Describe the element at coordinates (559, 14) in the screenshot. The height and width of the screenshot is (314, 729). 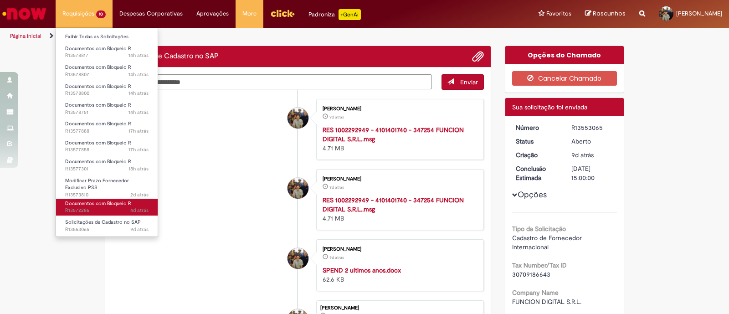
I see `span: Favoritos` at that location.